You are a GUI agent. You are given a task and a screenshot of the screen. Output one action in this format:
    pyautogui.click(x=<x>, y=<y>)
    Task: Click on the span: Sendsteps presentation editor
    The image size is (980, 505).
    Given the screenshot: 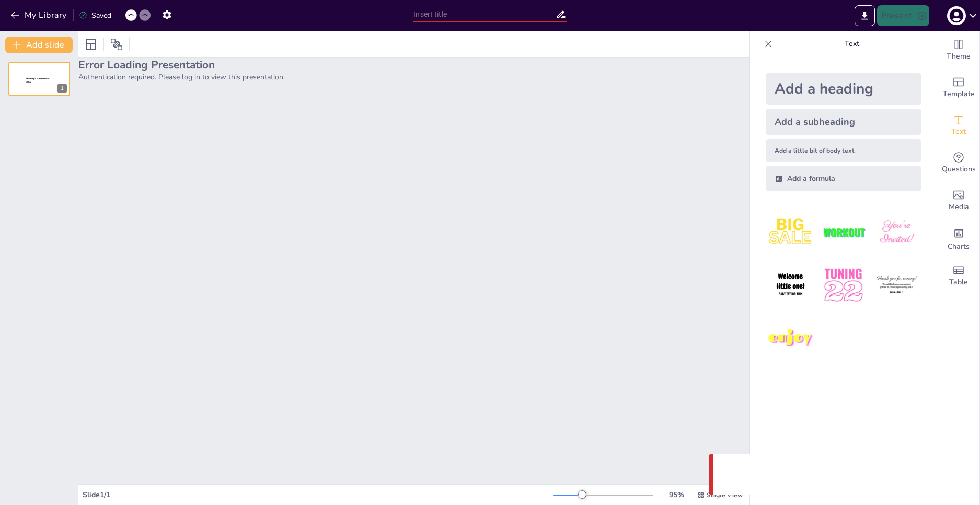 What is the action you would take?
    pyautogui.click(x=37, y=80)
    